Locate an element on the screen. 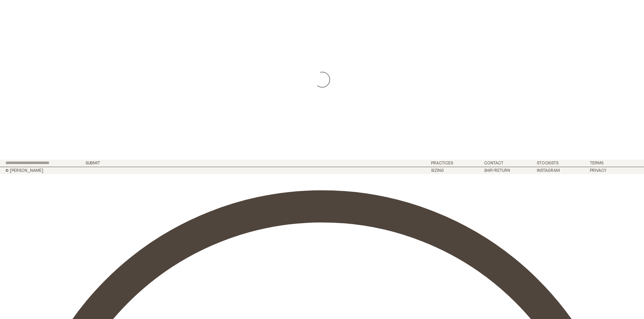  a: Privacy is located at coordinates (598, 171).